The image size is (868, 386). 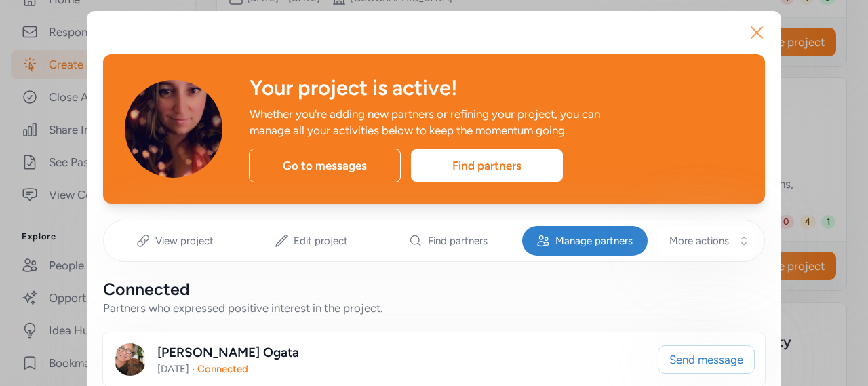 What do you see at coordinates (223, 369) in the screenshot?
I see `span: Connected` at bounding box center [223, 369].